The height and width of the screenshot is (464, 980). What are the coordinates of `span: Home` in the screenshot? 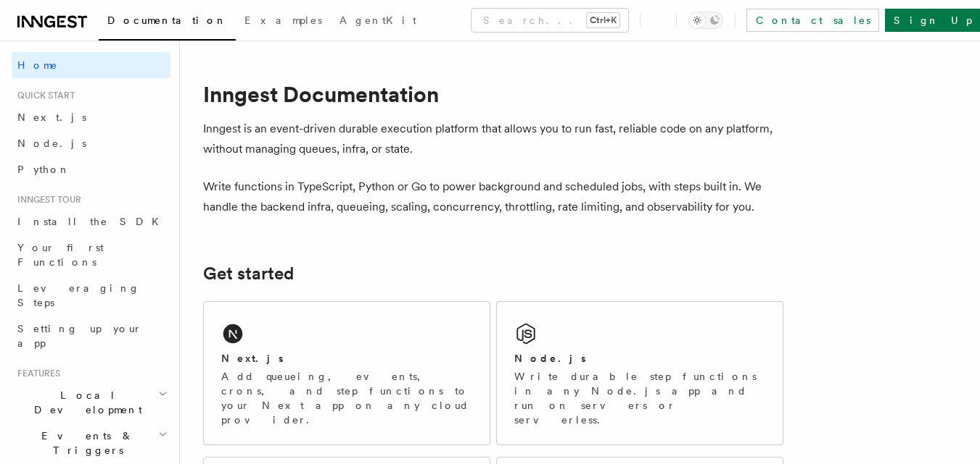 It's located at (38, 65).